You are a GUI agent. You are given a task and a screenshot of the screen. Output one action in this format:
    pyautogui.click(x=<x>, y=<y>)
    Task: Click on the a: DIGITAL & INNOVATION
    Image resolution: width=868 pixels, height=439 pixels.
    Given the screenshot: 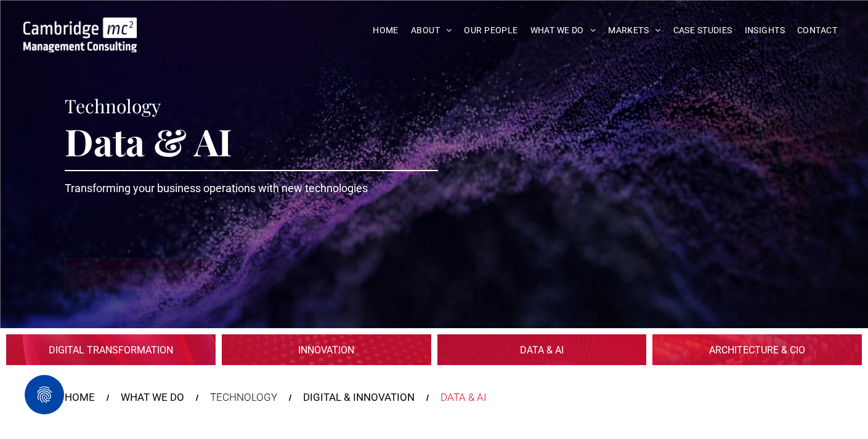 What is the action you would take?
    pyautogui.click(x=359, y=398)
    